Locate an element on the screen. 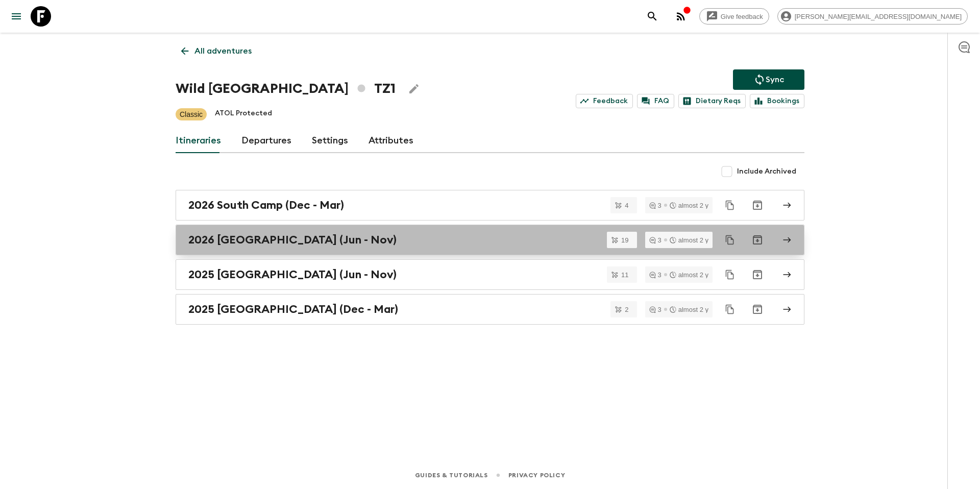  a: Attributes is located at coordinates (391, 141).